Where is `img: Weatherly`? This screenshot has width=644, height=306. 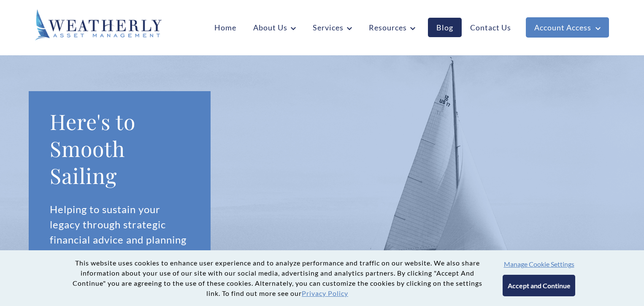
img: Weatherly is located at coordinates (98, 25).